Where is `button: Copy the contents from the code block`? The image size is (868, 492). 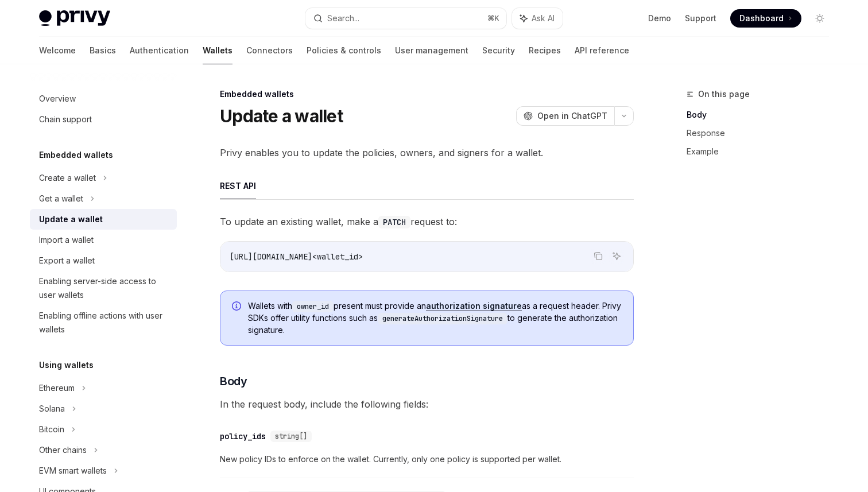
button: Copy the contents from the code block is located at coordinates (598, 256).